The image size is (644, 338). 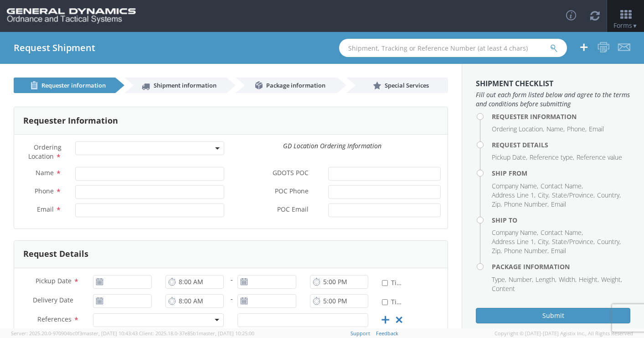 I want to click on h4: Request Details, so click(x=561, y=145).